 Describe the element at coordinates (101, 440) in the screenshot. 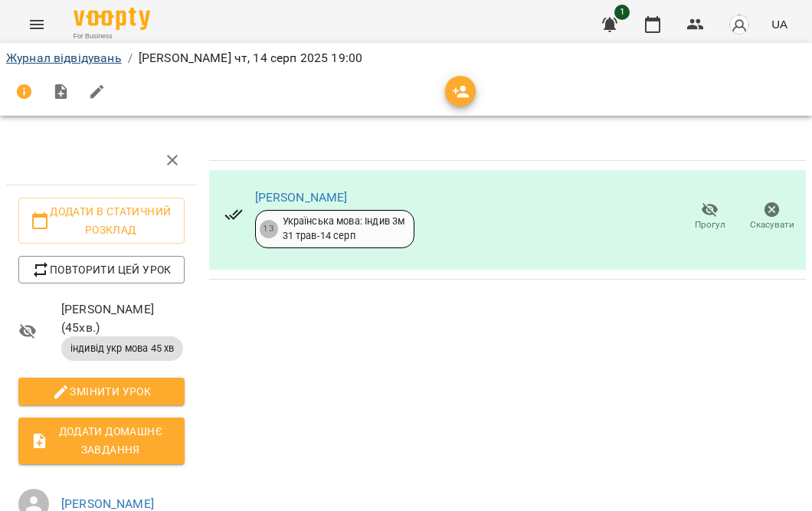

I see `button: Додати домашнє завдання` at that location.